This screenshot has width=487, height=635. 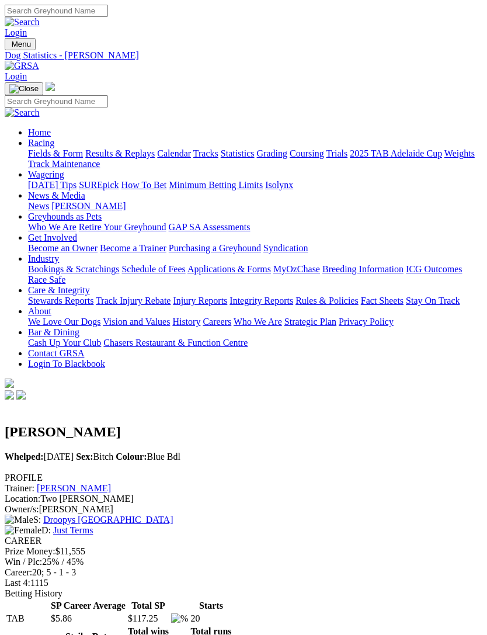 I want to click on img: facebook.svg, so click(x=9, y=395).